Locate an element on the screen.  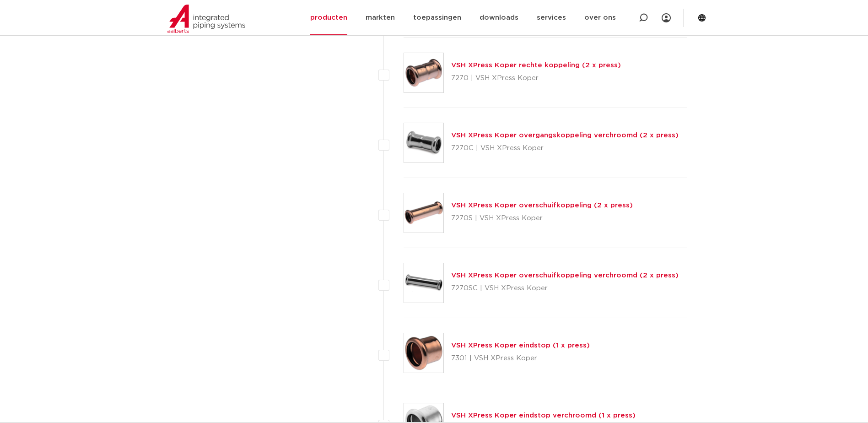
img: Thumbnail for VSH XPress Koper overschuifkoppeling verchroomd (2 x press) is located at coordinates (424, 283).